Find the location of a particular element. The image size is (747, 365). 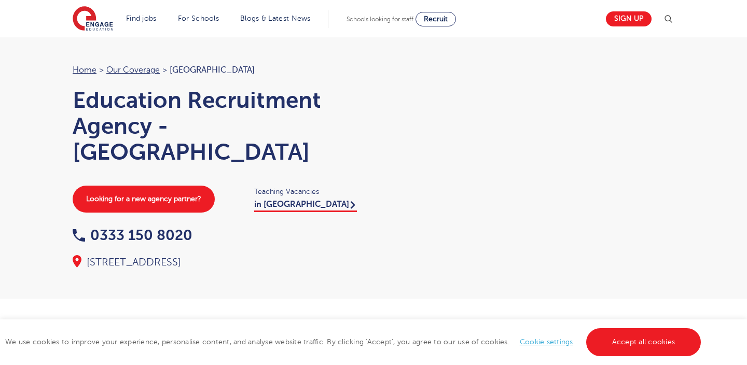

a: Home is located at coordinates (85, 70).